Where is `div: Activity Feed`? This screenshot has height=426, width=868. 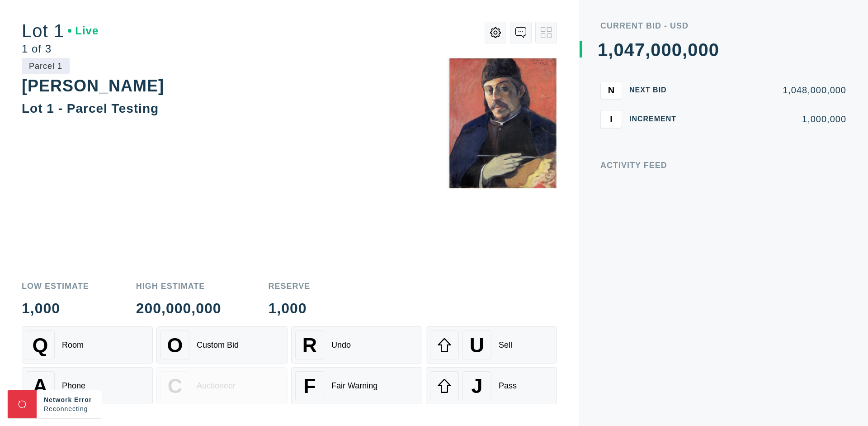
div: Activity Feed is located at coordinates (723, 165).